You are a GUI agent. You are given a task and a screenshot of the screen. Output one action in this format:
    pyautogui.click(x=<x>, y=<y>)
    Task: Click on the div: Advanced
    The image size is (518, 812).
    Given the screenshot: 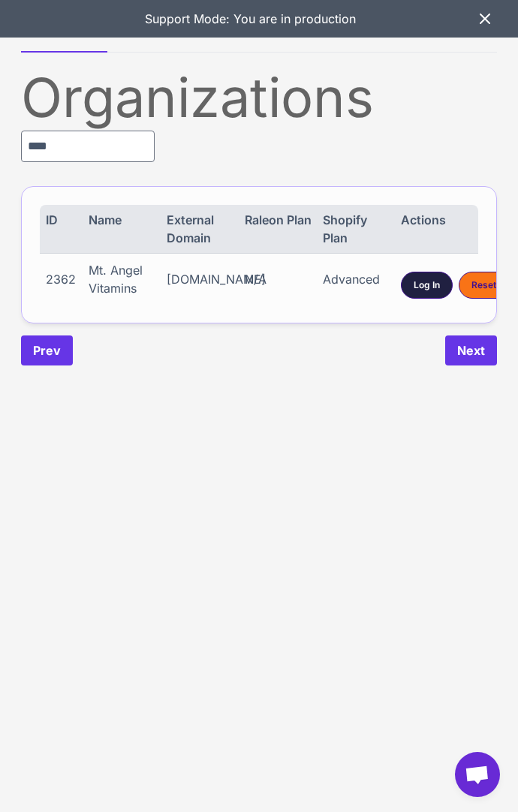 What is the action you would take?
    pyautogui.click(x=358, y=279)
    